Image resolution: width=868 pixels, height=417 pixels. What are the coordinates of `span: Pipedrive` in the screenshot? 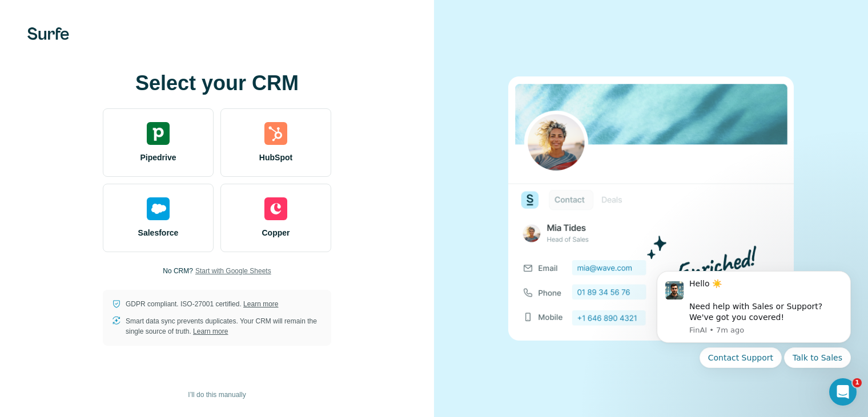 It's located at (158, 158).